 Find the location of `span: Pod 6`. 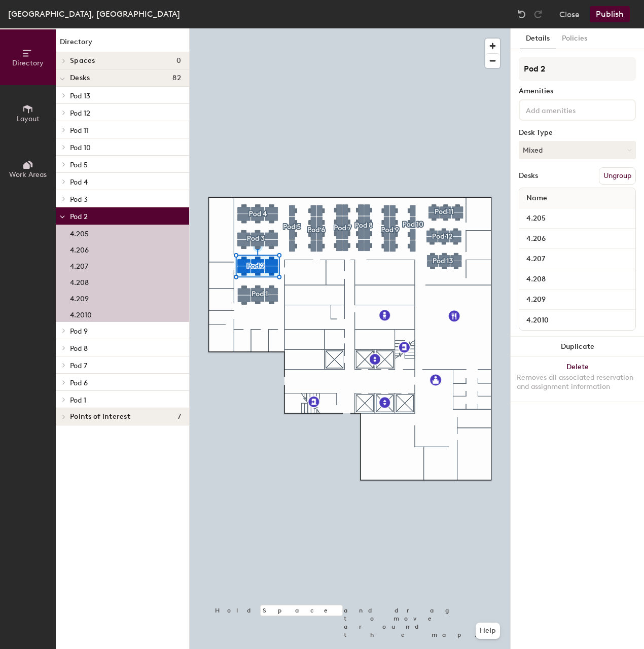

span: Pod 6 is located at coordinates (78, 383).